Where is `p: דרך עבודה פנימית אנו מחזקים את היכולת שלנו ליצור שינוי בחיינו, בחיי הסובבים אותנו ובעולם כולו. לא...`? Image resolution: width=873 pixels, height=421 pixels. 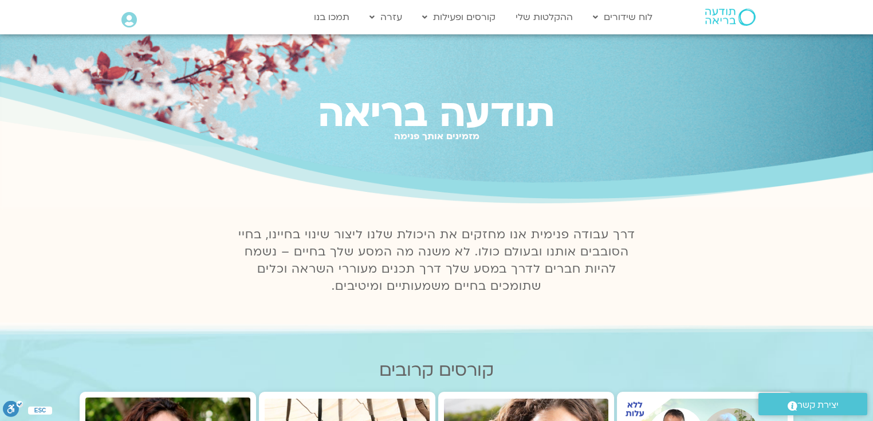 p: דרך עבודה פנימית אנו מחזקים את היכולת שלנו ליצור שינוי בחיינו, בחיי הסובבים אותנו ובעולם כולו. לא... is located at coordinates (437, 261).